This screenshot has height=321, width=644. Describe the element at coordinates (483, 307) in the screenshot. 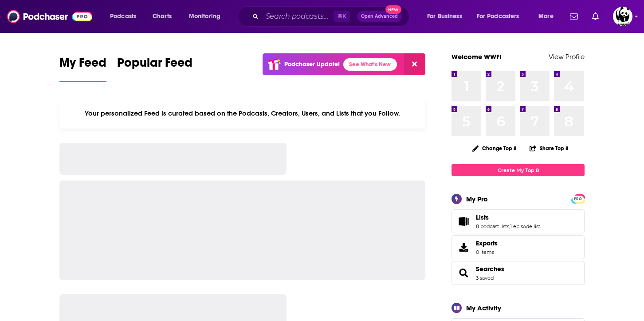

I see `div: My Activity` at that location.